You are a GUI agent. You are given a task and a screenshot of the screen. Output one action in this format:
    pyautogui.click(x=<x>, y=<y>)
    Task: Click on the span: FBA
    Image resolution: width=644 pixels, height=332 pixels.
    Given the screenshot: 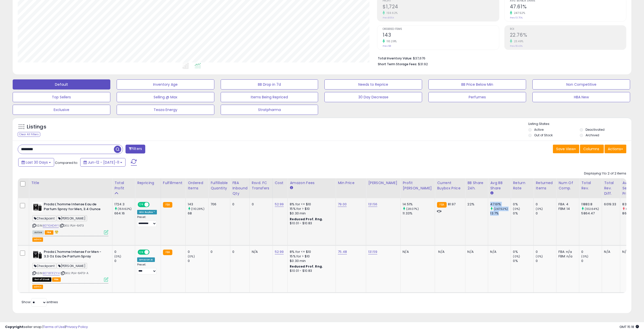 What is the action you would take?
    pyautogui.click(x=56, y=280)
    